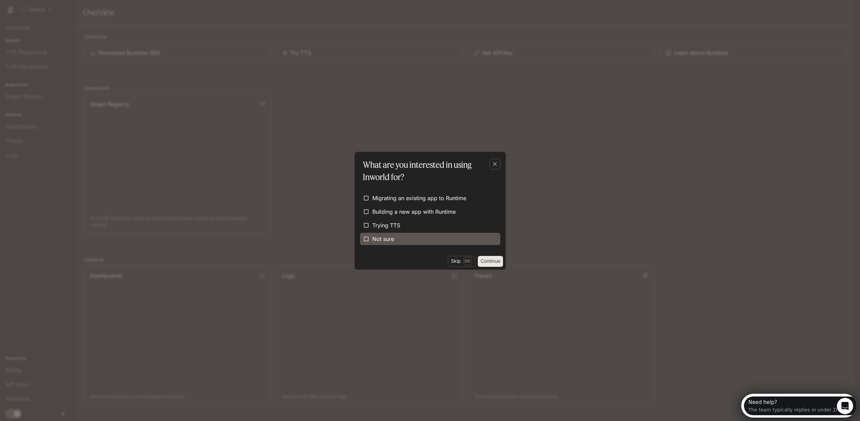 The image size is (860, 421). Describe the element at coordinates (60, 12) in the screenshot. I see `div: Open Intercom Messenger` at that location.